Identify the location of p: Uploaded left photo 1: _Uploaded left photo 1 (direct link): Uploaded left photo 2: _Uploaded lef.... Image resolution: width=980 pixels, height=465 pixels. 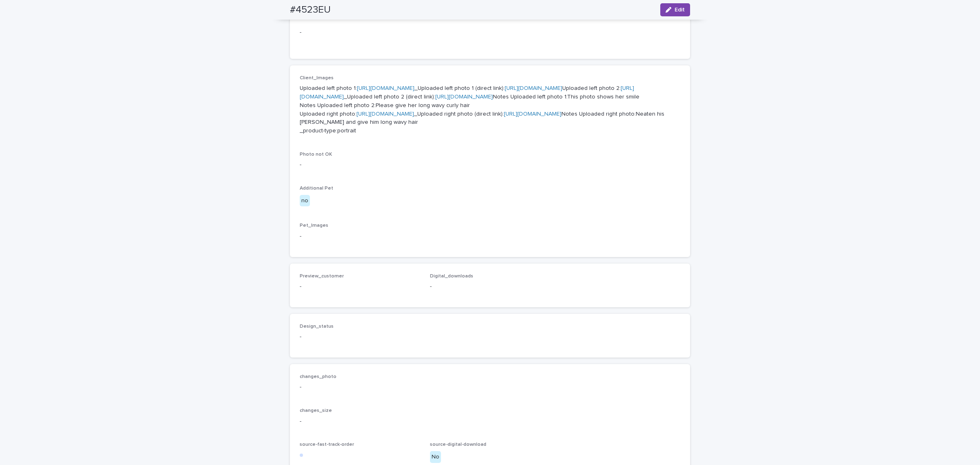
(490, 110).